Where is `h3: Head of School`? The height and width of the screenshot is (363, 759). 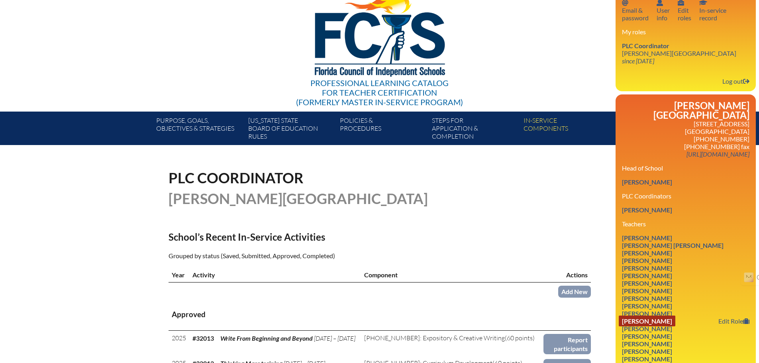 h3: Head of School is located at coordinates (685, 168).